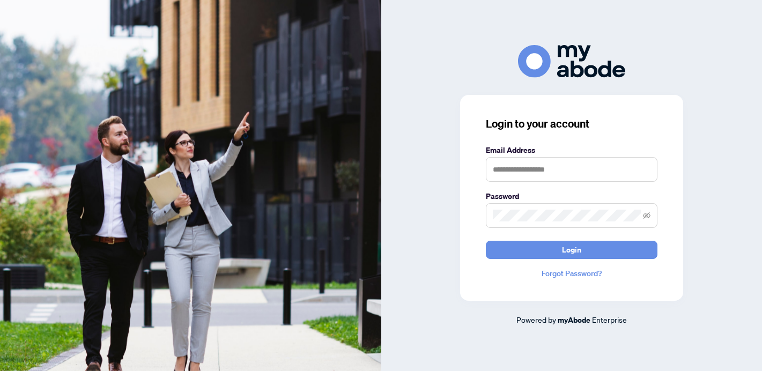 The width and height of the screenshot is (762, 371). What do you see at coordinates (571, 124) in the screenshot?
I see `h3: Login to your account` at bounding box center [571, 124].